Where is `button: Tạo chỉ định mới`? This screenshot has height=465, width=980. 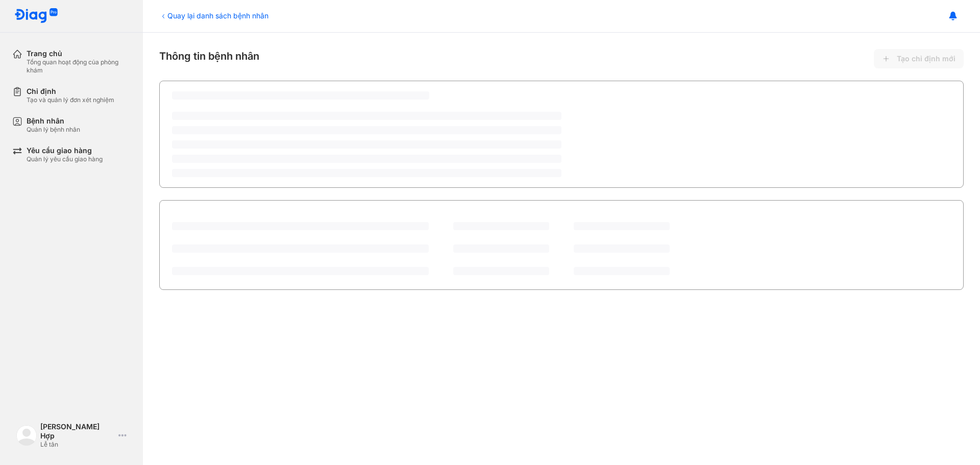 button: Tạo chỉ định mới is located at coordinates (919, 59).